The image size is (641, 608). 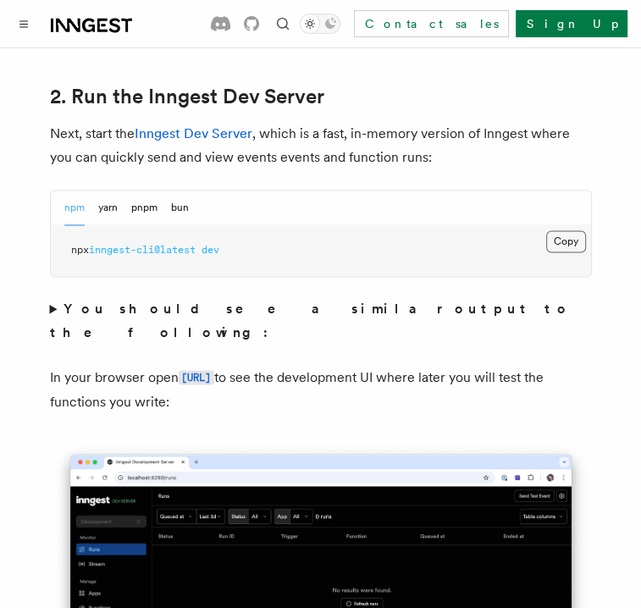 What do you see at coordinates (320, 24) in the screenshot?
I see `button: Toggle dark mode` at bounding box center [320, 24].